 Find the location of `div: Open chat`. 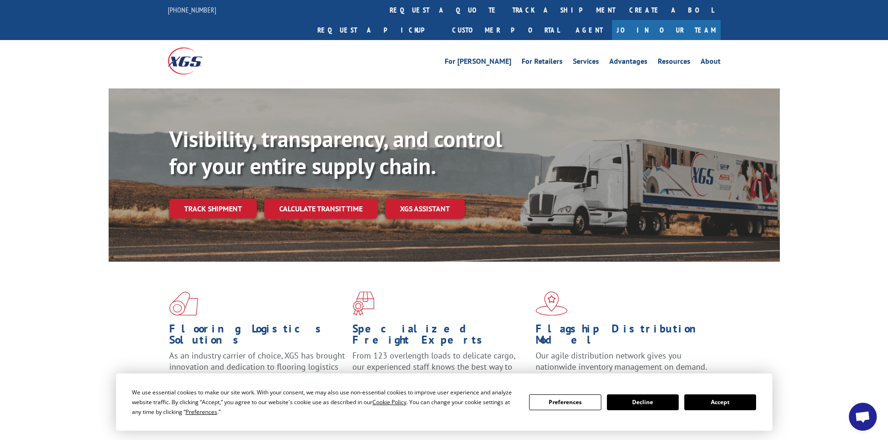

div: Open chat is located at coordinates (863, 417).